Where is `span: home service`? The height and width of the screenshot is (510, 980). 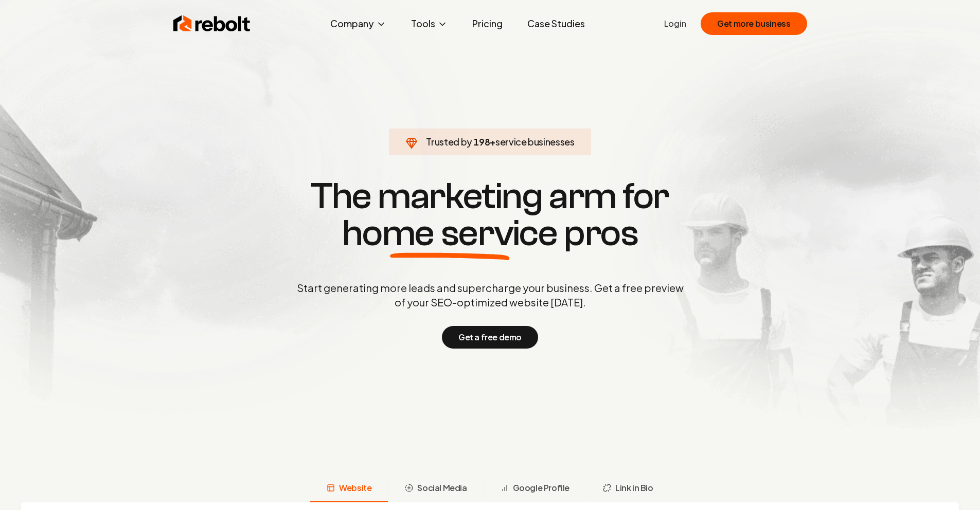
span: home service is located at coordinates (450, 233).